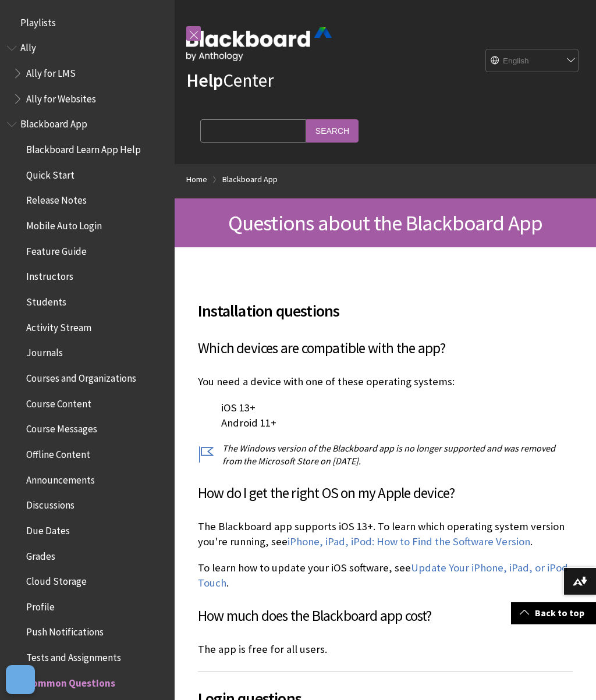 The height and width of the screenshot is (700, 596). I want to click on span: Activity Stream, so click(59, 325).